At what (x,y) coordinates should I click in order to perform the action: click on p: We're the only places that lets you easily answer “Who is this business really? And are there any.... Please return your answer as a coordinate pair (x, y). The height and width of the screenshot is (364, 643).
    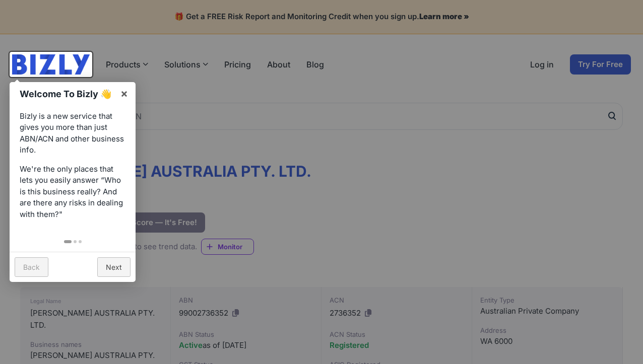
    Looking at the image, I should click on (73, 192).